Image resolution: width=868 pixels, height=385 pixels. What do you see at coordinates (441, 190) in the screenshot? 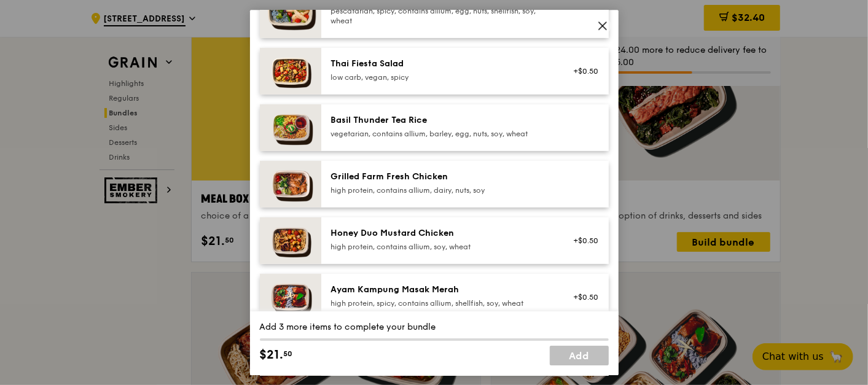
I see `div: high protein, contains allium, dairy, nuts, soy` at bounding box center [441, 190].